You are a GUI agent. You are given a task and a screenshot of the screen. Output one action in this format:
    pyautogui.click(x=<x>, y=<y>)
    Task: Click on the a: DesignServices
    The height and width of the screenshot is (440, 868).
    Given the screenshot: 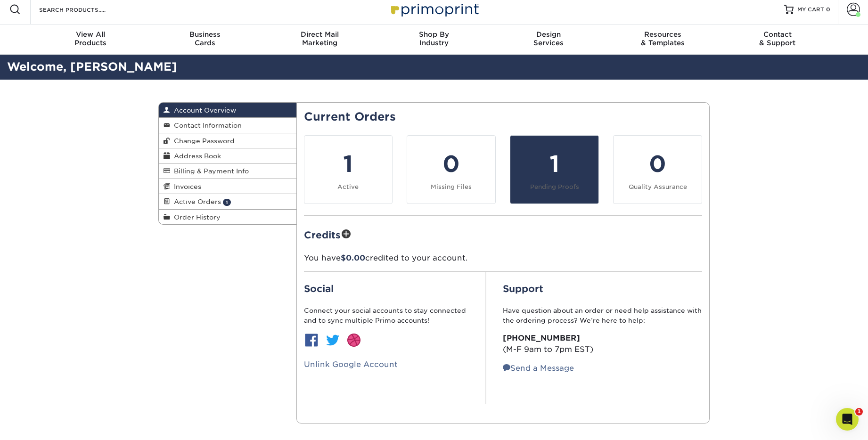 What is the action you would take?
    pyautogui.click(x=548, y=39)
    